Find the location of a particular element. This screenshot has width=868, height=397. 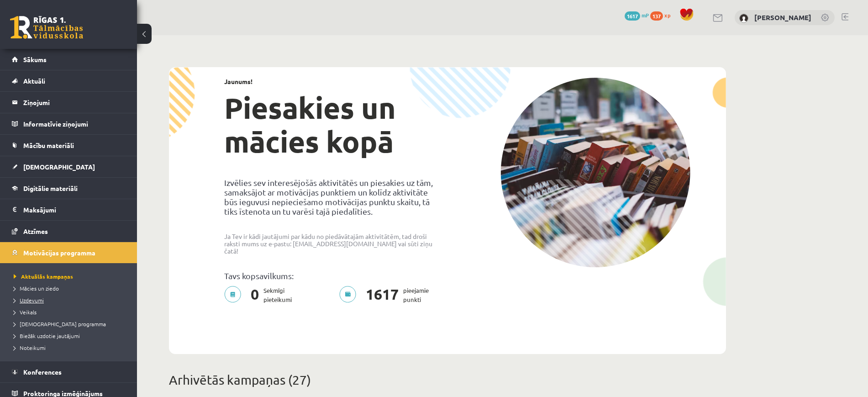

p: Ja Tev ir kādi jautājumi par kādu no piedāvātajām aktivitātēm, tad droši raksti mums uz e-pastu: ... is located at coordinates (332, 243).